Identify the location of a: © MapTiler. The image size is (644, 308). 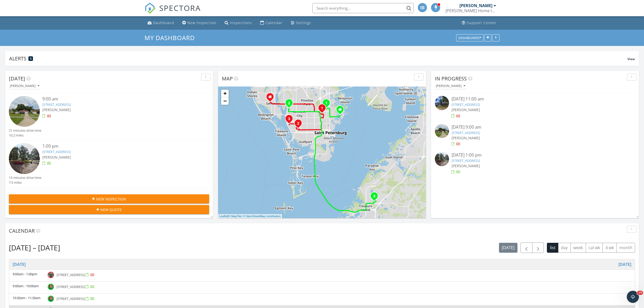
(235, 216).